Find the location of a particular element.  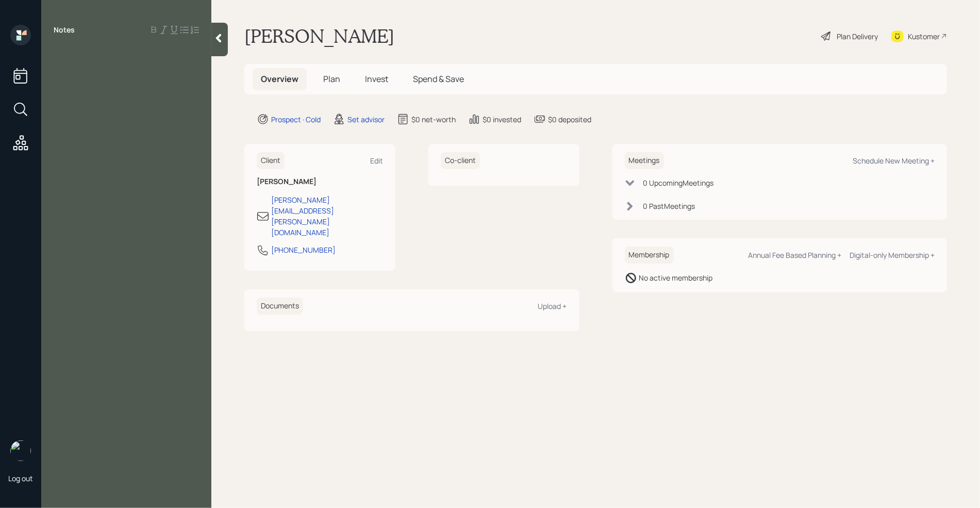

div: $0 deposited is located at coordinates (569, 119).